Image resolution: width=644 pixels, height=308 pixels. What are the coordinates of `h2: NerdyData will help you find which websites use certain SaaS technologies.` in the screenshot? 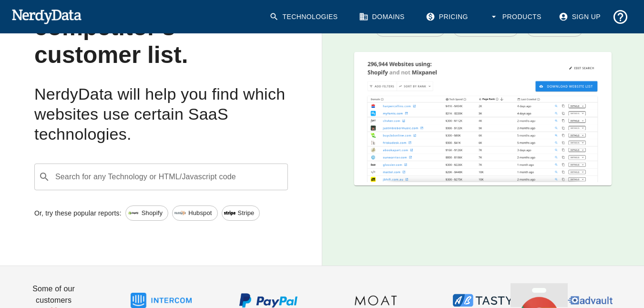 It's located at (161, 115).